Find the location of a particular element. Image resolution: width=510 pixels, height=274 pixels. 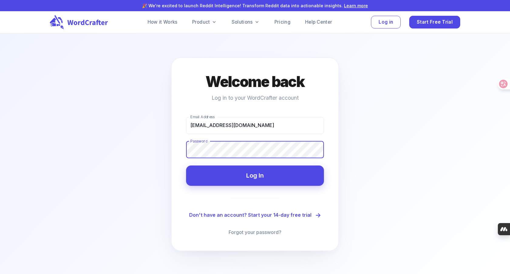

a: Help Center is located at coordinates (318, 22).